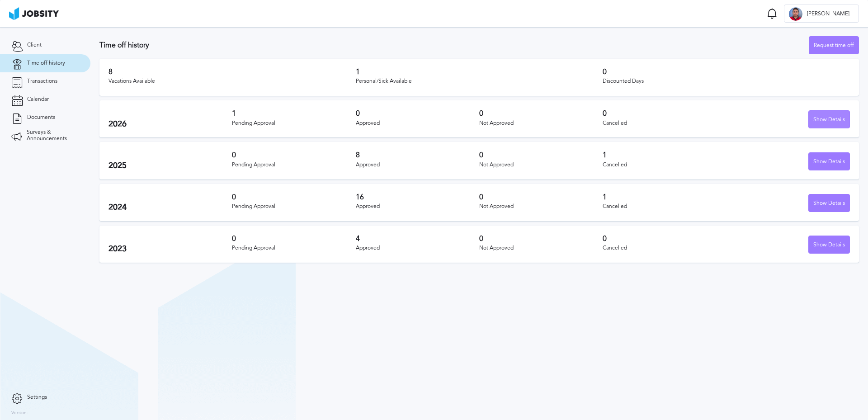  I want to click on div: Discounted Days, so click(726, 81).